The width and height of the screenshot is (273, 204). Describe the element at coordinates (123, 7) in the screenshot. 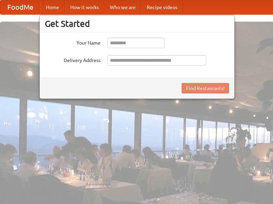

I see `a: Who we are` at that location.